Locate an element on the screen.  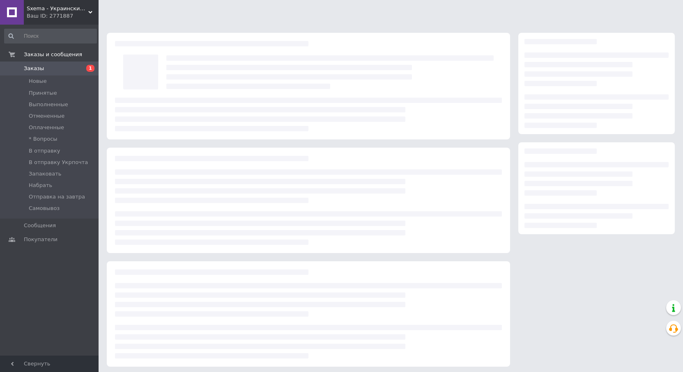
span: Отправка на завтра is located at coordinates (57, 197).